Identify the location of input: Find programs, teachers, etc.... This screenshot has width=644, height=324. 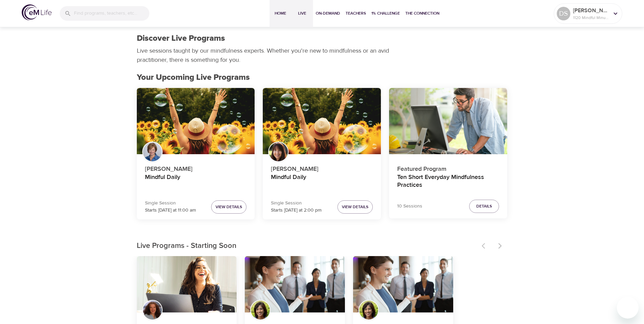
(112, 13).